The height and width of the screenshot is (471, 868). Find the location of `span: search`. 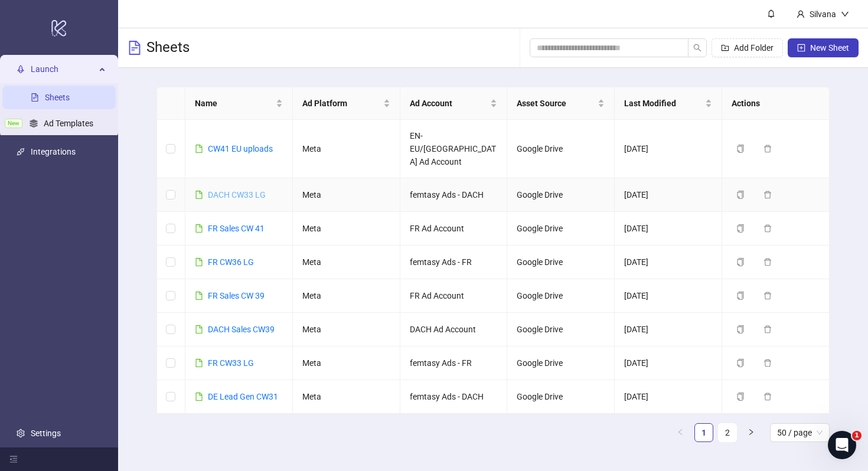

span: search is located at coordinates (697, 48).